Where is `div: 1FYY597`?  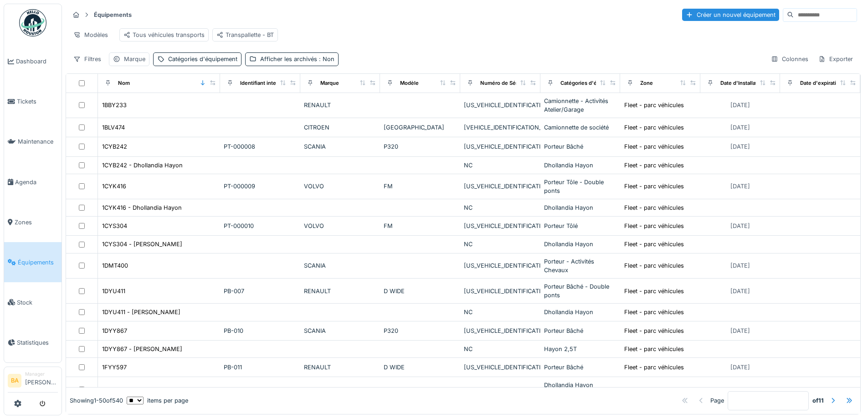 div: 1FYY597 is located at coordinates (115, 367).